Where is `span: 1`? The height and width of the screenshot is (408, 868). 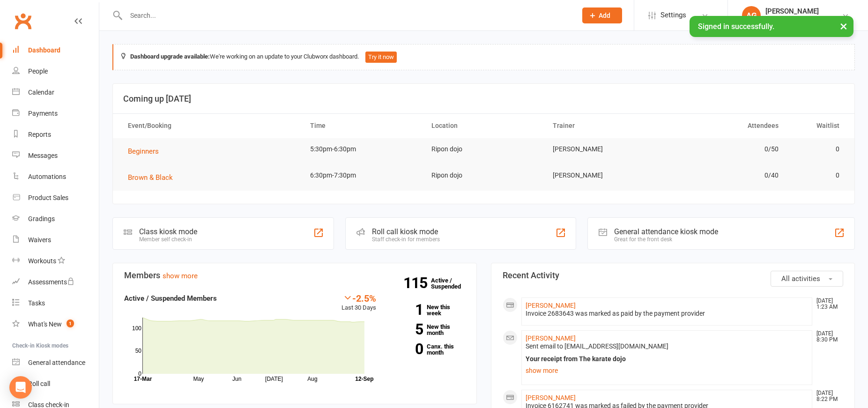
span: 1 is located at coordinates (70, 323).